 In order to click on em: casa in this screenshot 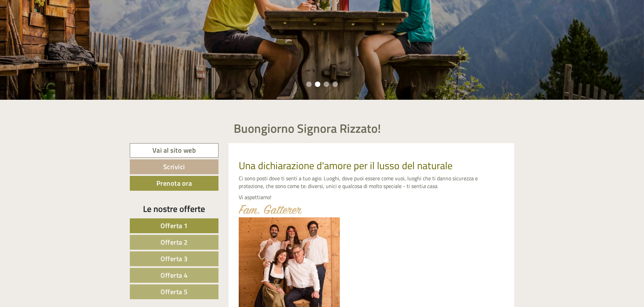, I will do `click(432, 186)`.